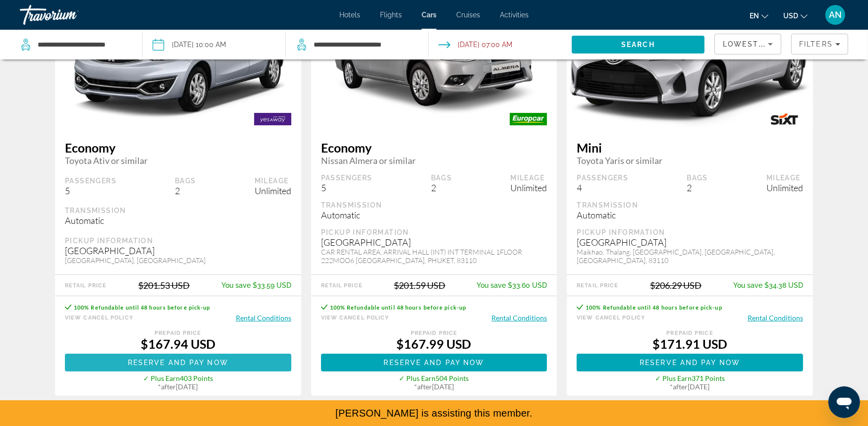  Describe the element at coordinates (759, 15) in the screenshot. I see `button: Change language` at that location.